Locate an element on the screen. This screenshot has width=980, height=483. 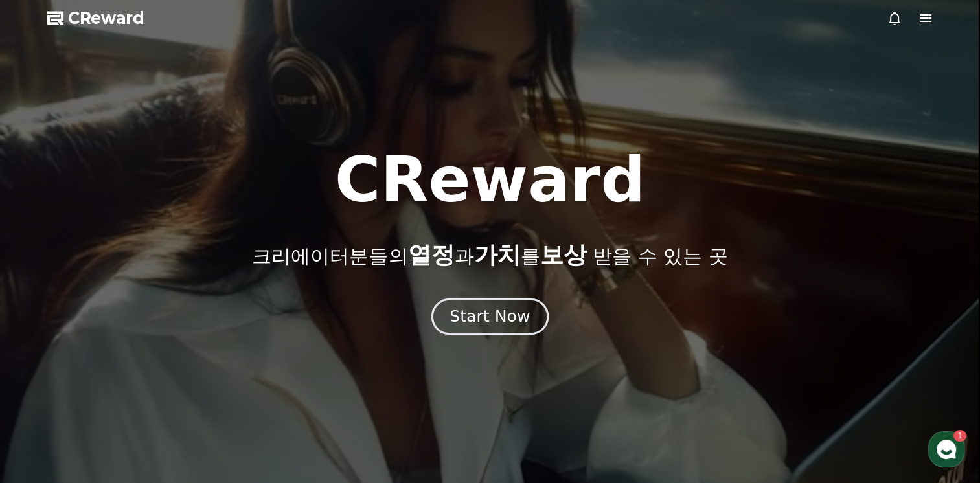
span: 열정 is located at coordinates (431, 254).